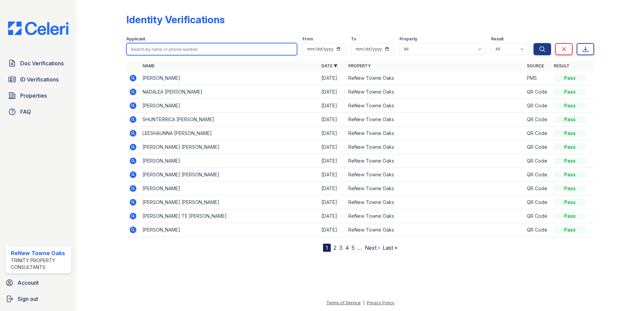  What do you see at coordinates (39, 80) in the screenshot?
I see `span: ID Verifications` at bounding box center [39, 80].